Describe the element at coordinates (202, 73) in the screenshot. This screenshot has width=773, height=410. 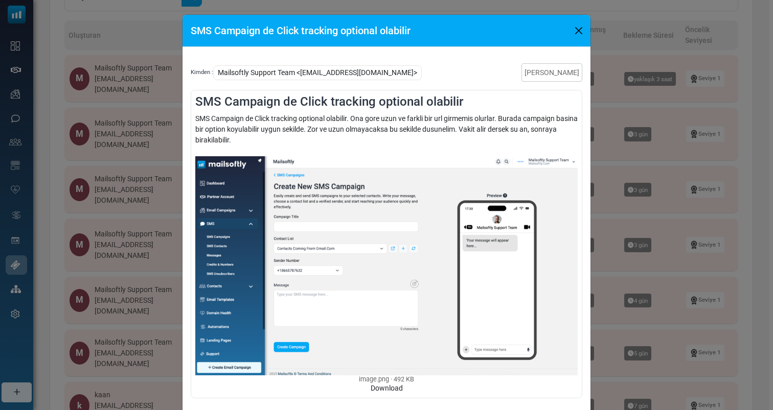
I see `span: Kimden :` at that location.